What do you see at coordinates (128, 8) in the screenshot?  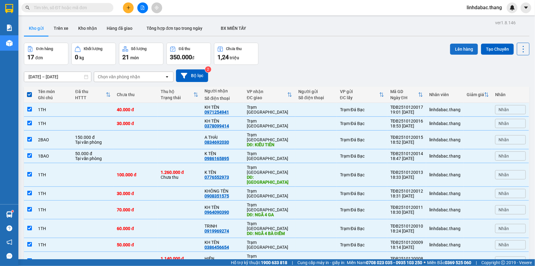 I see `button: plus` at bounding box center [128, 8].